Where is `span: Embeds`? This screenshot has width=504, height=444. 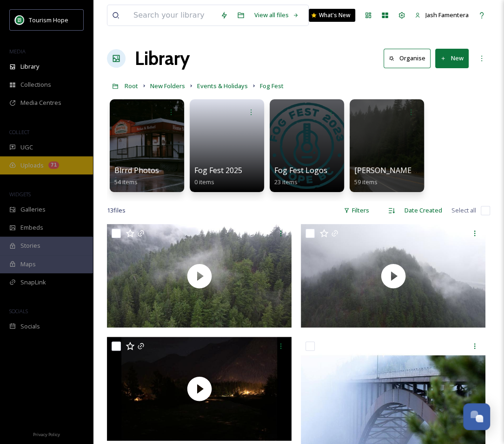
span: Embeds is located at coordinates (32, 227).